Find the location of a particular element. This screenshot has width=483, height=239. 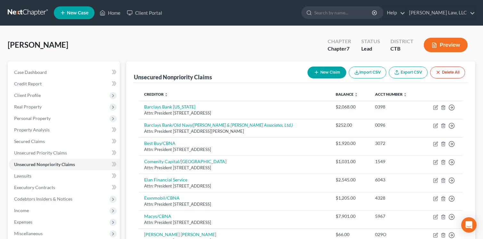

button: Import CSV is located at coordinates (367, 72).